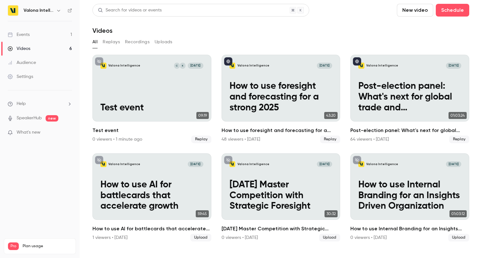 The image size is (482, 258). What do you see at coordinates (409, 229) in the screenshot?
I see `h2: How to use Internal Branding for an Insights Driven Organization` at bounding box center [409, 229].